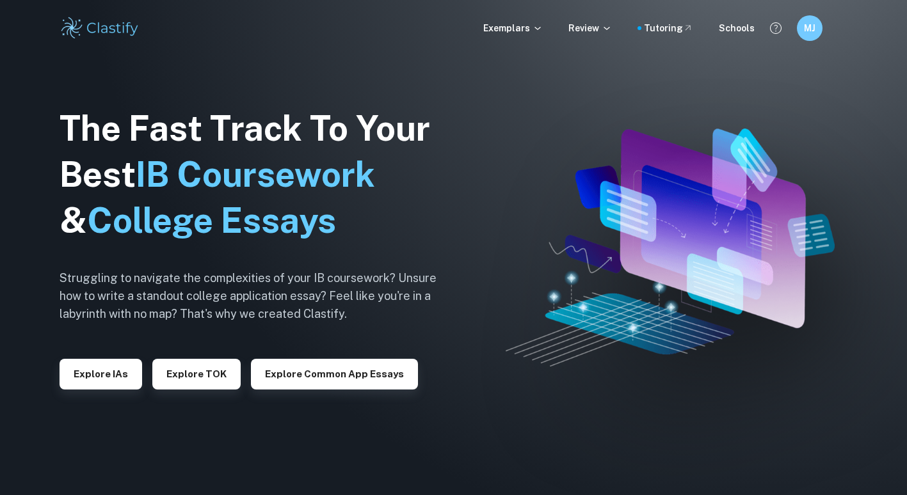 The image size is (907, 495). What do you see at coordinates (668, 28) in the screenshot?
I see `div: Tutoring` at bounding box center [668, 28].